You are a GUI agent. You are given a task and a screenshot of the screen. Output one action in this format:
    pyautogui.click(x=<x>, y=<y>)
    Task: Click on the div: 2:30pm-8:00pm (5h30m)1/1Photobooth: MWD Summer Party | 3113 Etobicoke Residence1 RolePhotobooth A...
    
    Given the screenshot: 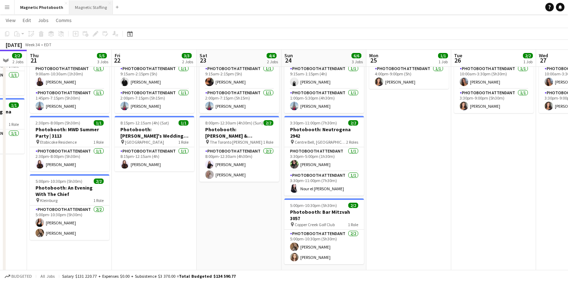 What is the action you would take?
    pyautogui.click(x=70, y=143)
    